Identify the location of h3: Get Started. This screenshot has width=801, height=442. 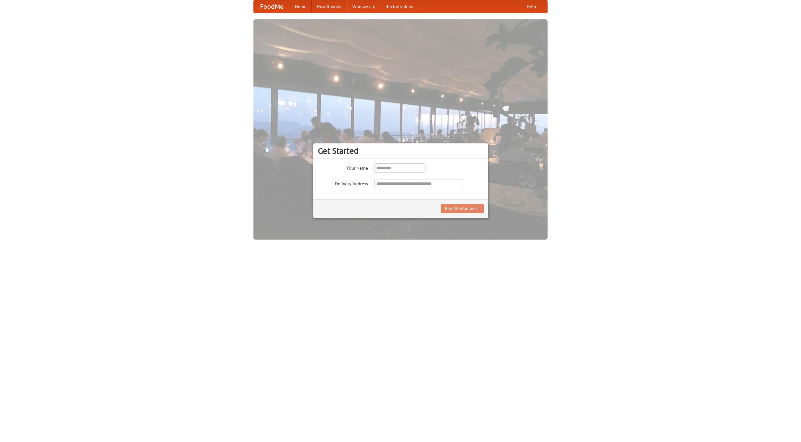
(401, 151).